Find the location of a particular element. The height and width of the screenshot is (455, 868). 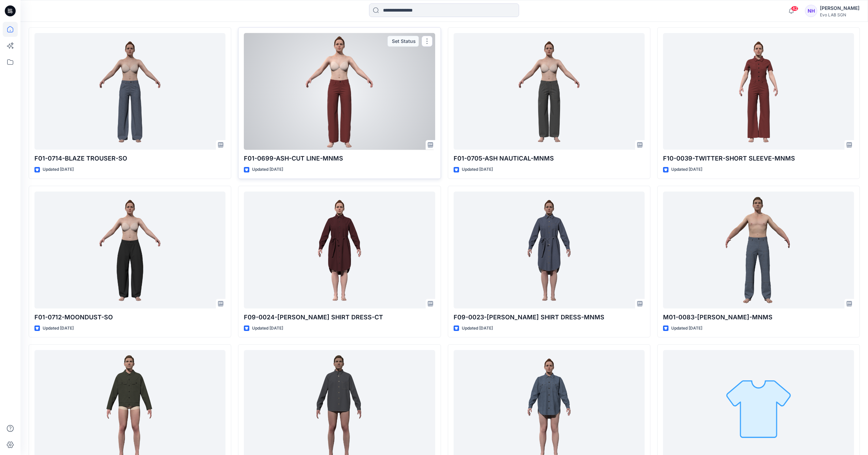

a: F09-0023-JEANIE SHIRT DRESS-MNMS is located at coordinates (549, 249).